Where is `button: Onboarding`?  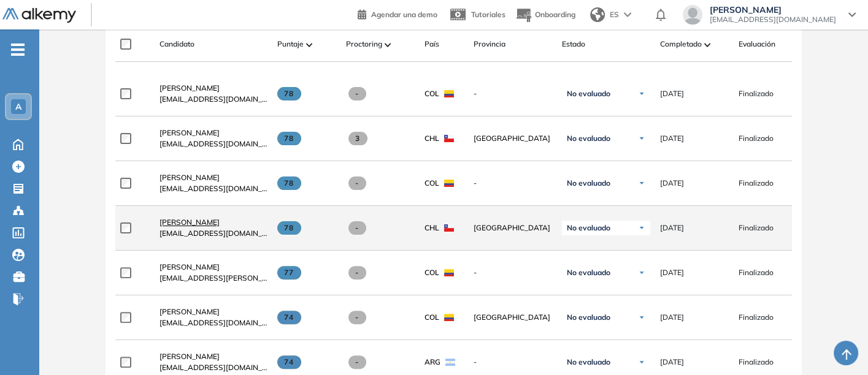
button: Onboarding is located at coordinates (545, 15).